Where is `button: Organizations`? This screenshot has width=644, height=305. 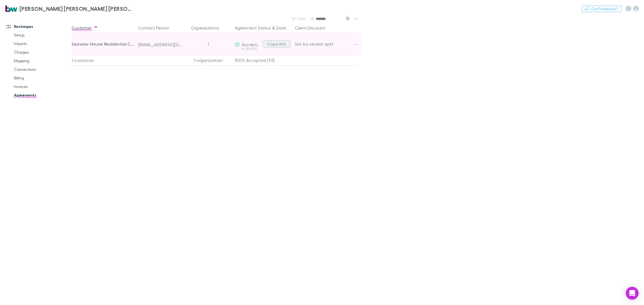 button: Organizations is located at coordinates (208, 28).